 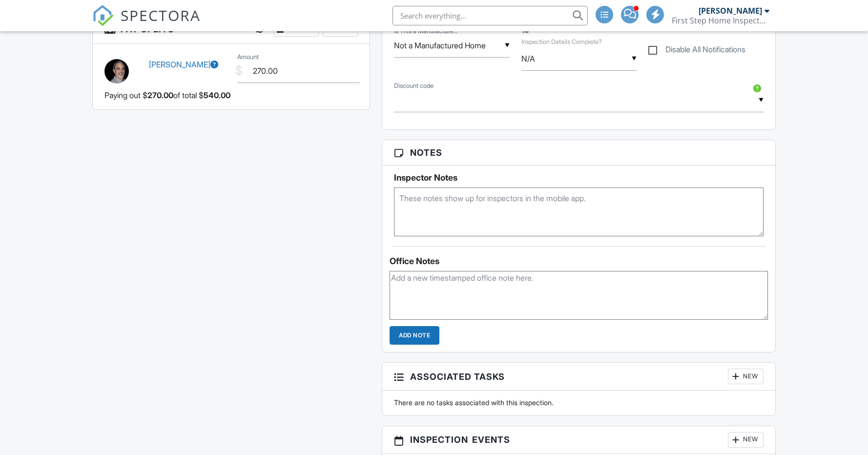 I want to click on div: There are no tasks associated with this inspection., so click(x=579, y=403).